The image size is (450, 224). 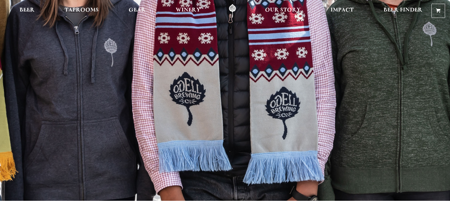 What do you see at coordinates (342, 11) in the screenshot?
I see `a: Impact` at bounding box center [342, 11].